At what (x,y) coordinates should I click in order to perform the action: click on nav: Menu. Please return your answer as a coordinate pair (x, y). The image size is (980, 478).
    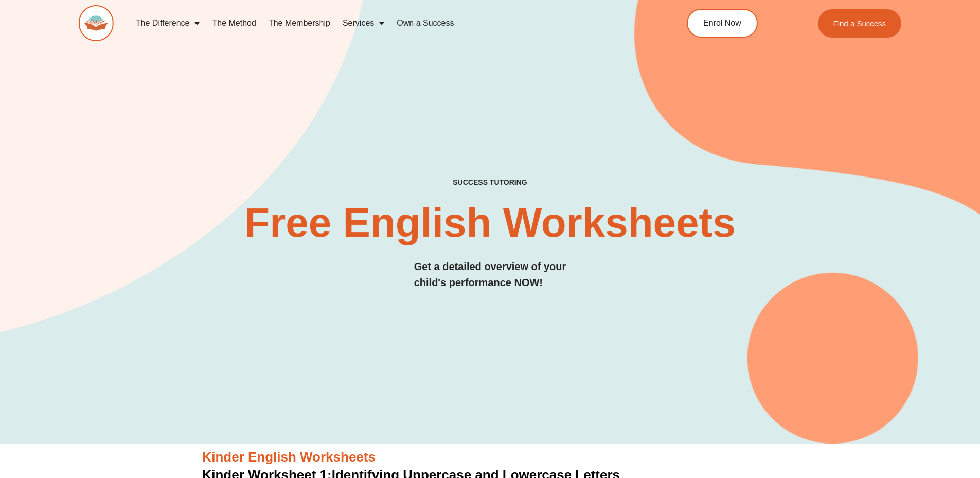
    Looking at the image, I should click on (385, 23).